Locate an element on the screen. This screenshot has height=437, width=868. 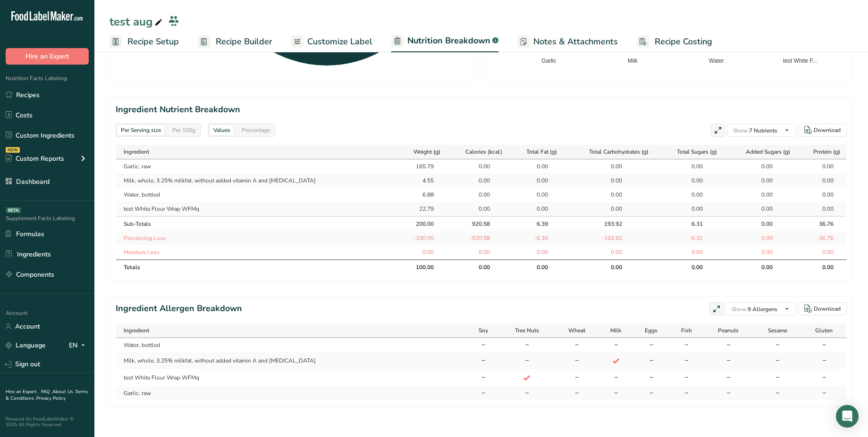
span: Weight (g) is located at coordinates (427, 152).